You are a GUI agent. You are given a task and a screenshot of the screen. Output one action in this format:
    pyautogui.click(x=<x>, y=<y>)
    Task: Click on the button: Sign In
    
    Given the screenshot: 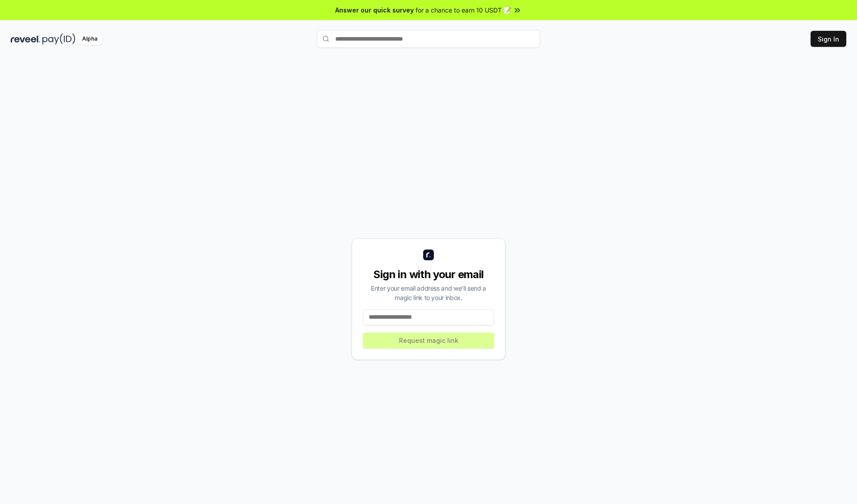 What is the action you would take?
    pyautogui.click(x=828, y=39)
    